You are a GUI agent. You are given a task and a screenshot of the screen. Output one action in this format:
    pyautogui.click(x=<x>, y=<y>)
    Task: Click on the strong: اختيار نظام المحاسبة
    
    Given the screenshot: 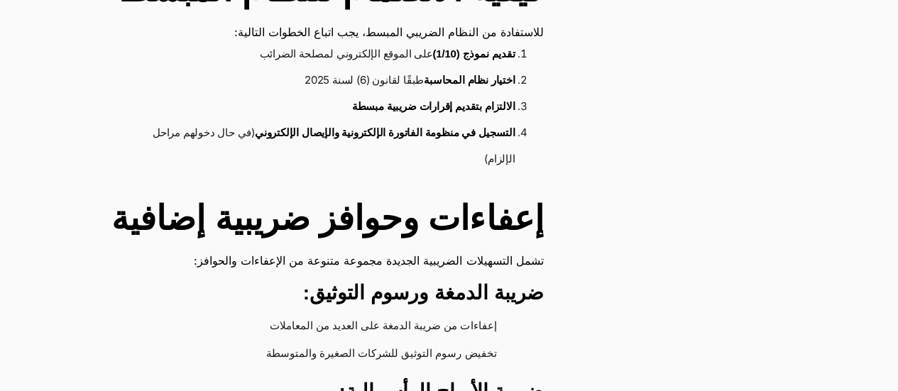 What is the action you would take?
    pyautogui.click(x=469, y=79)
    